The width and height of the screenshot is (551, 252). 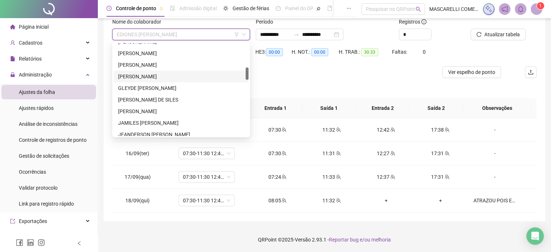 I want to click on label: Nome do colaborador, so click(x=139, y=22).